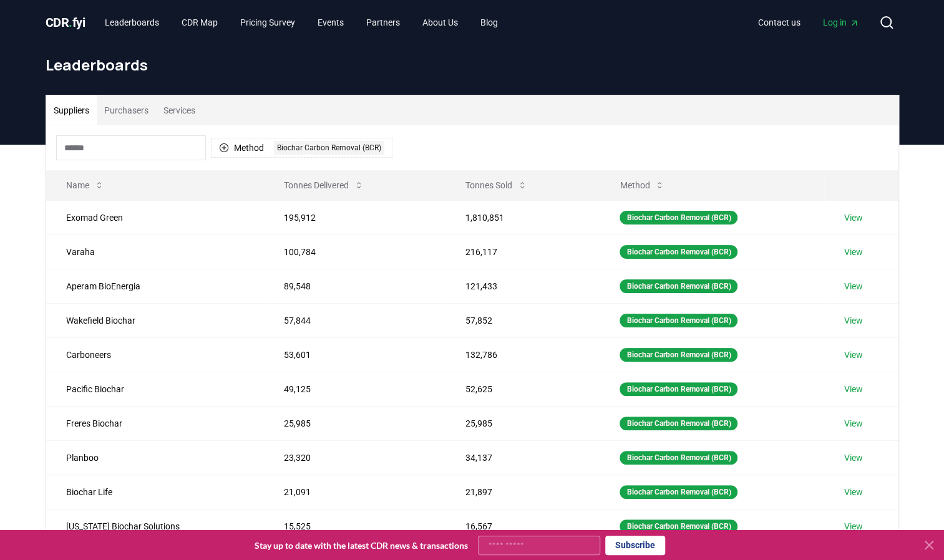 The width and height of the screenshot is (944, 560). Describe the element at coordinates (354, 389) in the screenshot. I see `td: 49,125` at that location.